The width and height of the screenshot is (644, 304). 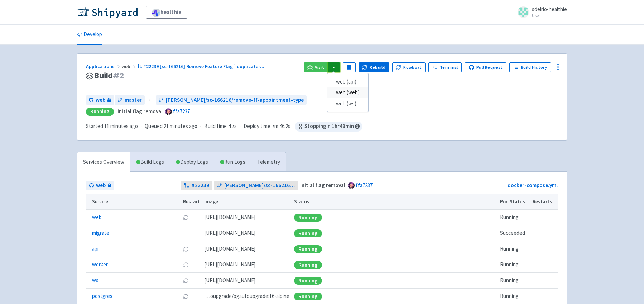 I want to click on a: Terminal, so click(x=445, y=67).